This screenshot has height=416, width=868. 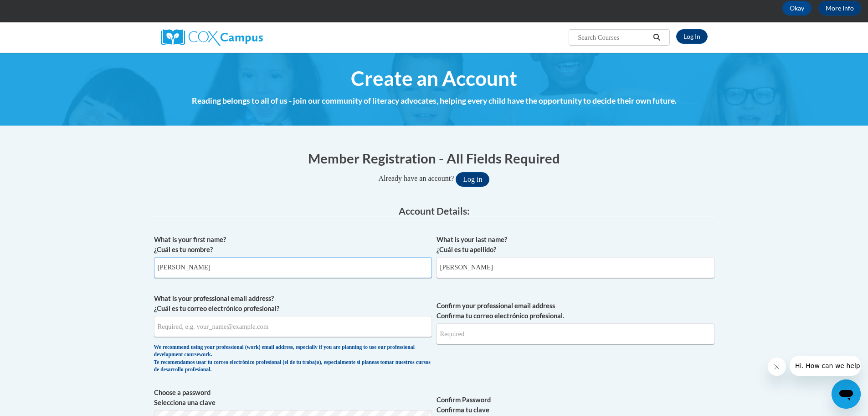 What do you see at coordinates (576, 333) in the screenshot?
I see `input: Required` at bounding box center [576, 333].